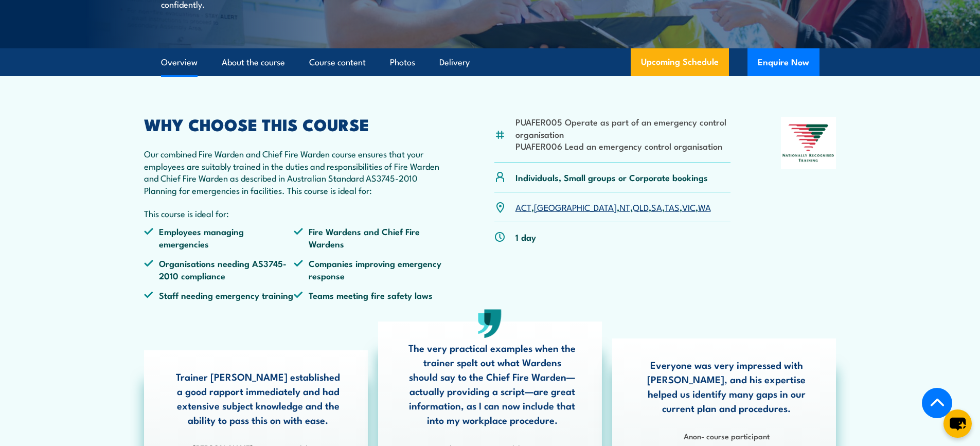 This screenshot has width=980, height=446. What do you see at coordinates (624, 206) in the screenshot?
I see `a: NT` at bounding box center [624, 206].